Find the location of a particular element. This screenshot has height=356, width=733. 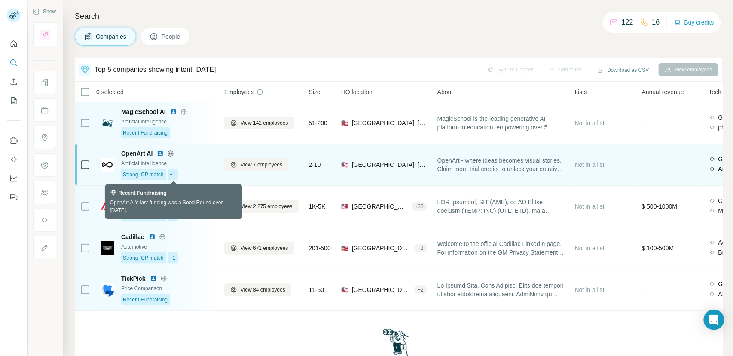

span: MagicSchool AI is located at coordinates (144, 112).